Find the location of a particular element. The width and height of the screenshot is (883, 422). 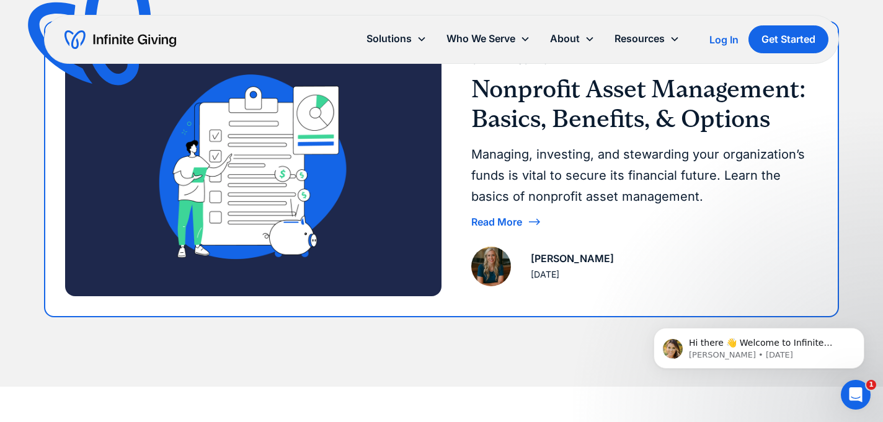

a: home is located at coordinates (120, 40).